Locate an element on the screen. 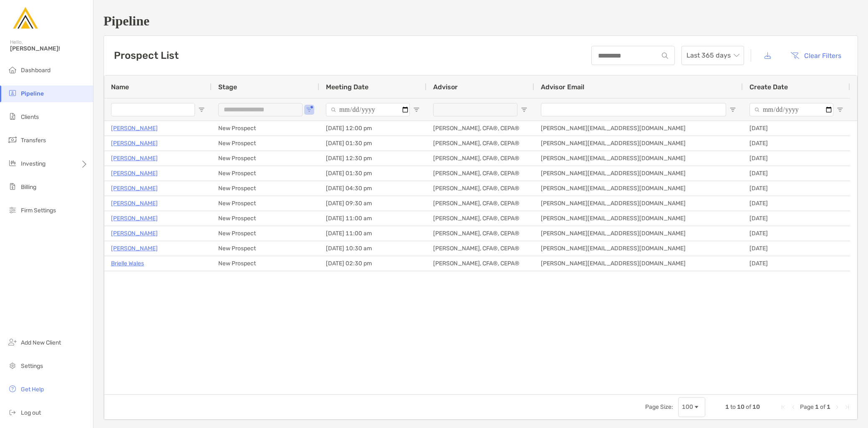 This screenshot has height=428, width=868. span: to is located at coordinates (732, 407).